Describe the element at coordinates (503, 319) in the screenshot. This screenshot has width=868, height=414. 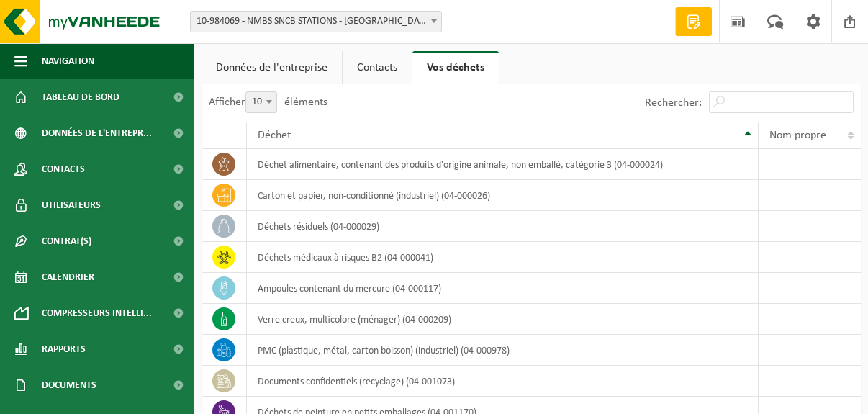
I see `td: verre creux, multicolore (ménager) (04-000209)` at that location.